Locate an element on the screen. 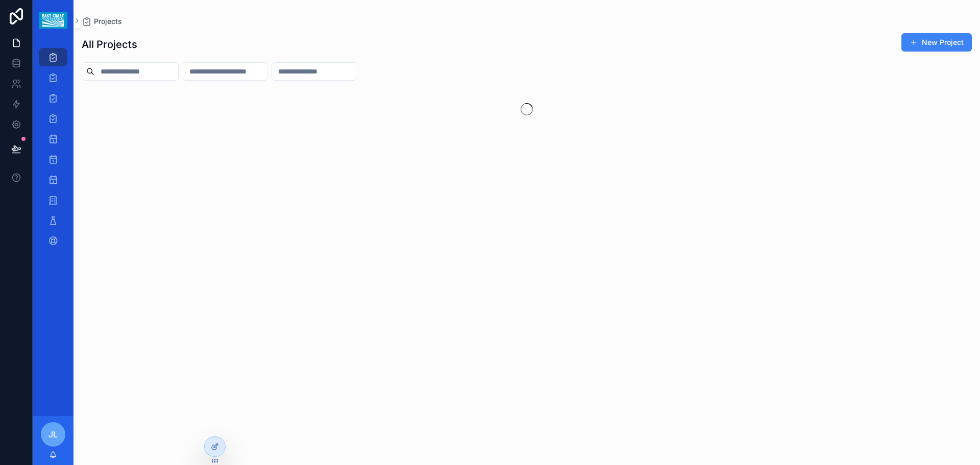 This screenshot has width=980, height=465. div: scrollable content is located at coordinates (53, 152).